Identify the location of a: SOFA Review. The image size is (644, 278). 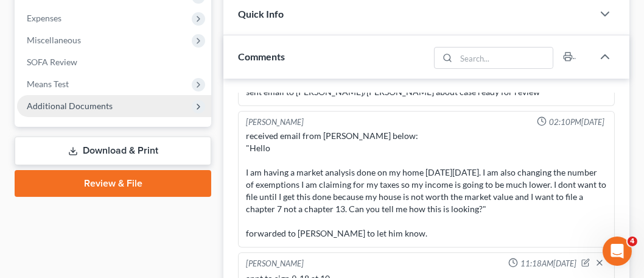
(114, 62).